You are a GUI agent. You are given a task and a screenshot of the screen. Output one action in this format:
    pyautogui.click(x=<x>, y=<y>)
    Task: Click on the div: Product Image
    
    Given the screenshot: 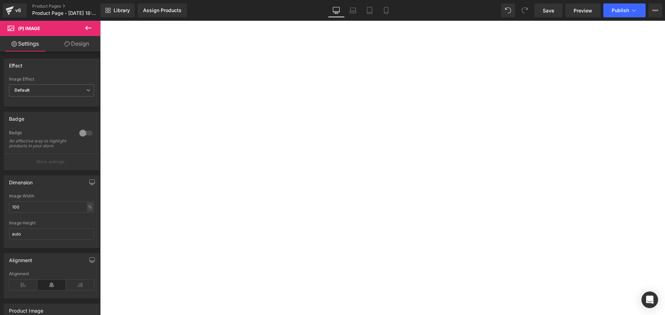 What is the action you would take?
    pyautogui.click(x=26, y=309)
    